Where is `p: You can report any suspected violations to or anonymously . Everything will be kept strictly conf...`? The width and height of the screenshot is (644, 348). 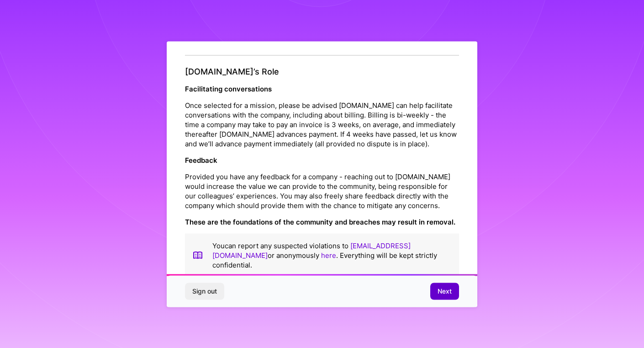 p: You can report any suspected violations to or anonymously . Everything will be kept strictly conf... is located at coordinates (332, 255).